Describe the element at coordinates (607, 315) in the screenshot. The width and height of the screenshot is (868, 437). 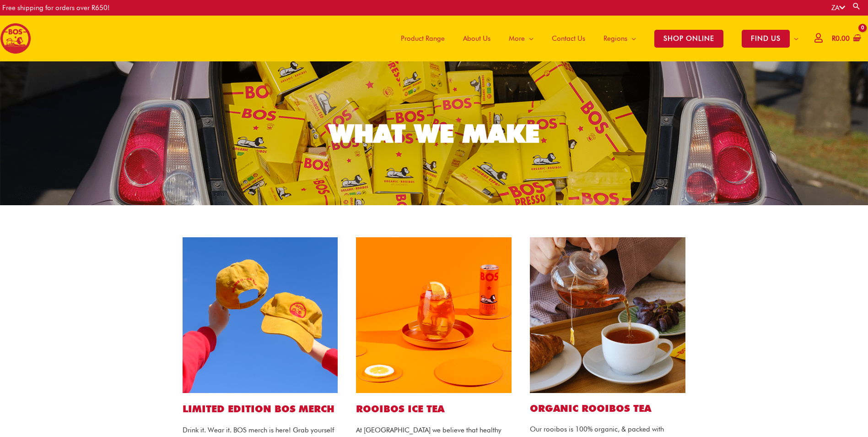
I see `img: bos tea bags website1` at that location.